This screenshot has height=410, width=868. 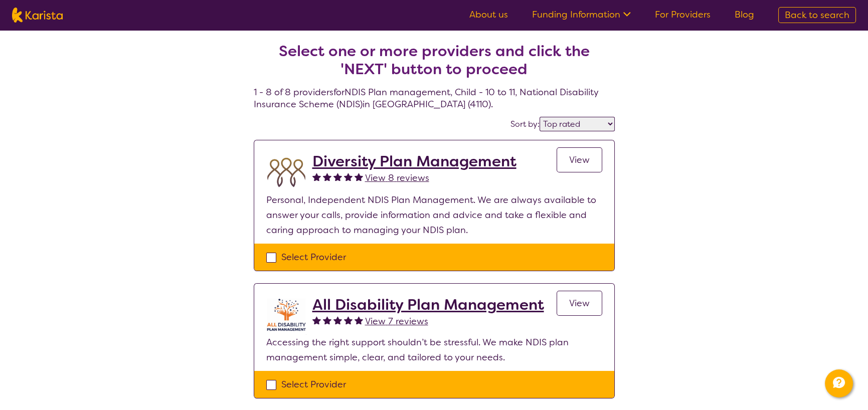 I want to click on p: Personal, Independent NDIS Plan Management. We are always available to answer your calls, provide..., so click(x=434, y=215).